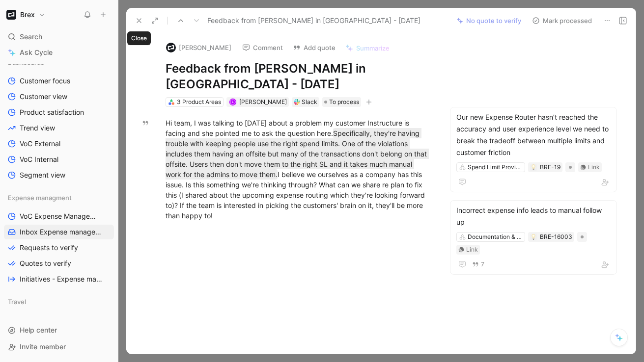  What do you see at coordinates (38, 330) in the screenshot?
I see `span: Help center` at bounding box center [38, 330].